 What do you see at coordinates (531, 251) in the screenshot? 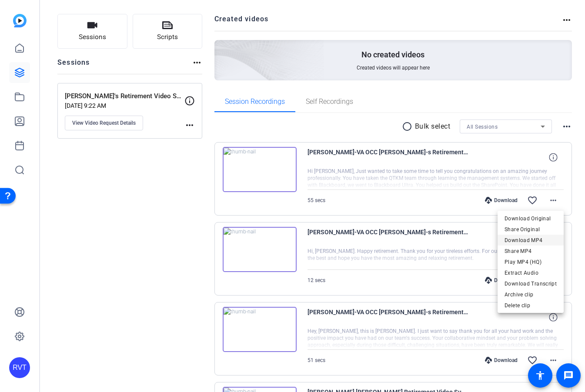
I see `span: Share MP4` at bounding box center [531, 251].